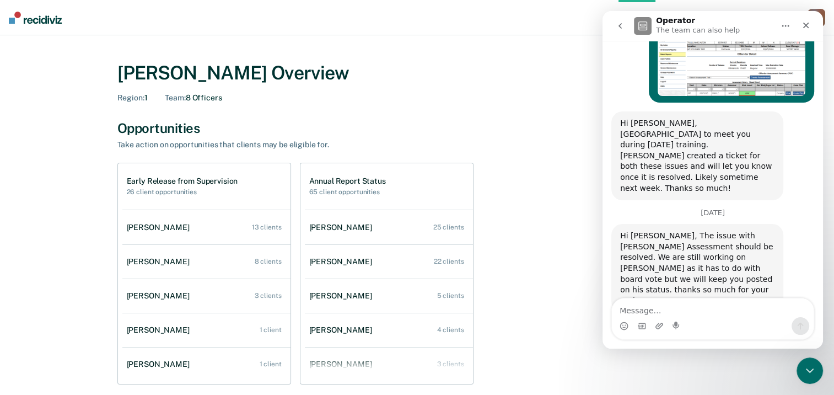 Image resolution: width=834 pixels, height=395 pixels. Describe the element at coordinates (267, 227) in the screenshot. I see `div: 13 clients` at that location.